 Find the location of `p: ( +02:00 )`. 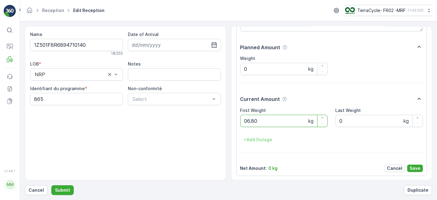

p: ( +02:00 ) is located at coordinates (415, 10).